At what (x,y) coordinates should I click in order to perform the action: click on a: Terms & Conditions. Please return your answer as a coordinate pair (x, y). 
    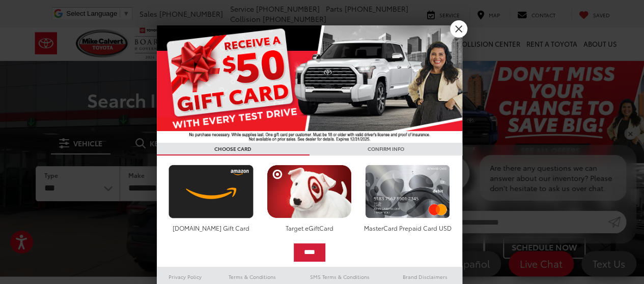
    Looking at the image, I should click on (252, 277).